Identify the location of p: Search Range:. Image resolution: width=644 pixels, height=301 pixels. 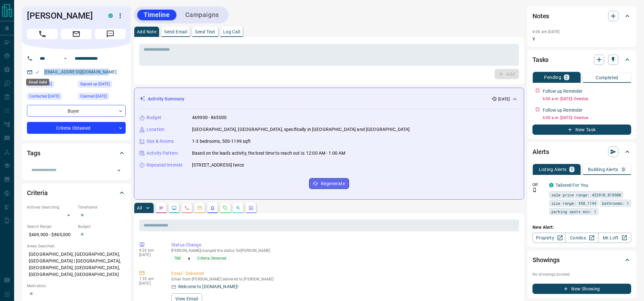
(51, 227).